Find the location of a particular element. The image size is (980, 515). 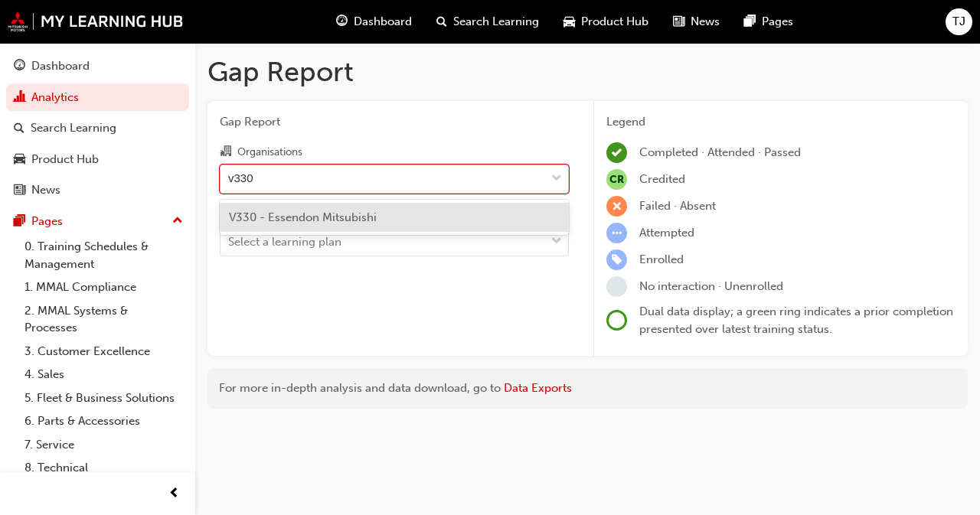

a: news-iconNews is located at coordinates (696, 22).